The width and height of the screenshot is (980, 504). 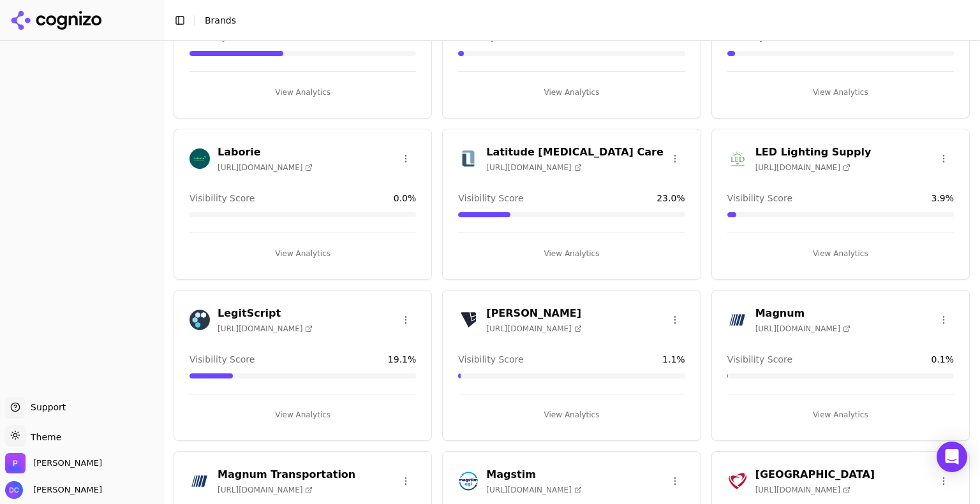 What do you see at coordinates (53, 490) in the screenshot?
I see `button: Open user button` at bounding box center [53, 490].